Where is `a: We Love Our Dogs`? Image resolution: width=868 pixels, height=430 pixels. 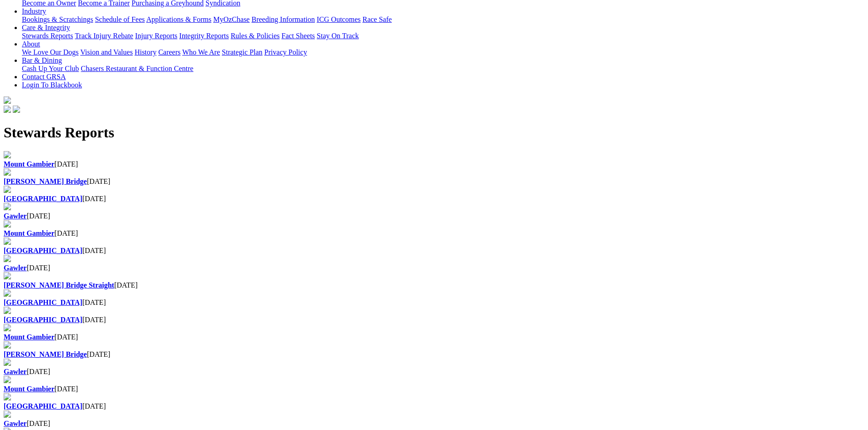 a: We Love Our Dogs is located at coordinates (50, 52).